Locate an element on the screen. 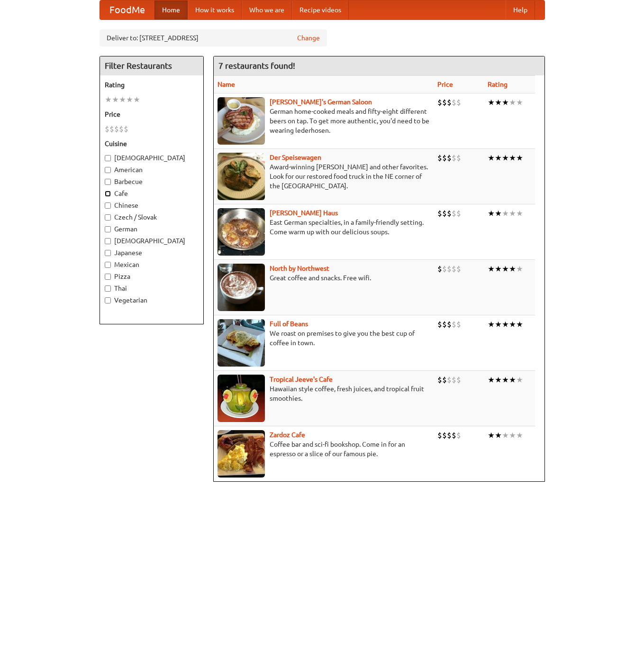 Image resolution: width=644 pixels, height=671 pixels. b: Zardoz Cafe is located at coordinates (287, 435).